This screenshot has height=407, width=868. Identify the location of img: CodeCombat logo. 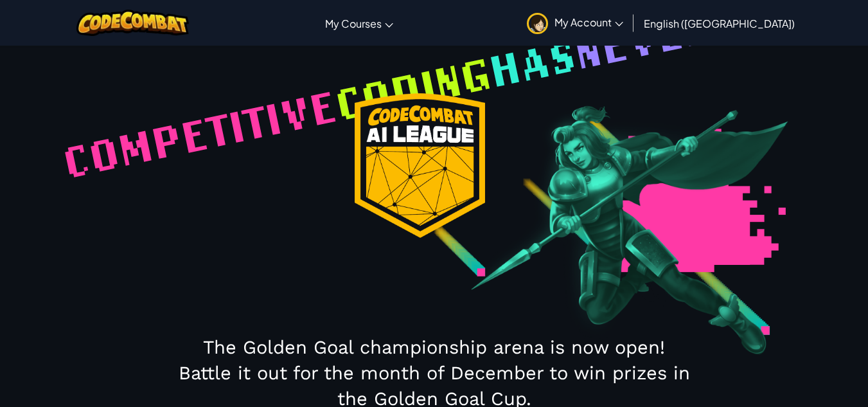
(133, 23).